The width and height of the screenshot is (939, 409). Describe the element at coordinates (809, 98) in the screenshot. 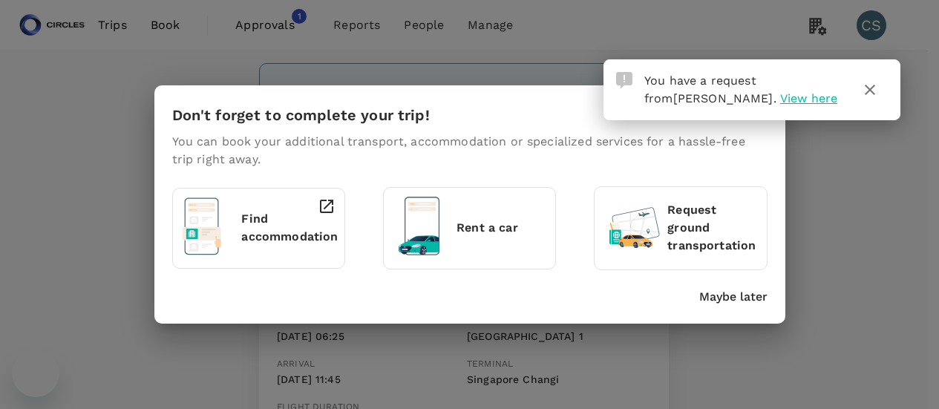

I see `span: View here` at that location.